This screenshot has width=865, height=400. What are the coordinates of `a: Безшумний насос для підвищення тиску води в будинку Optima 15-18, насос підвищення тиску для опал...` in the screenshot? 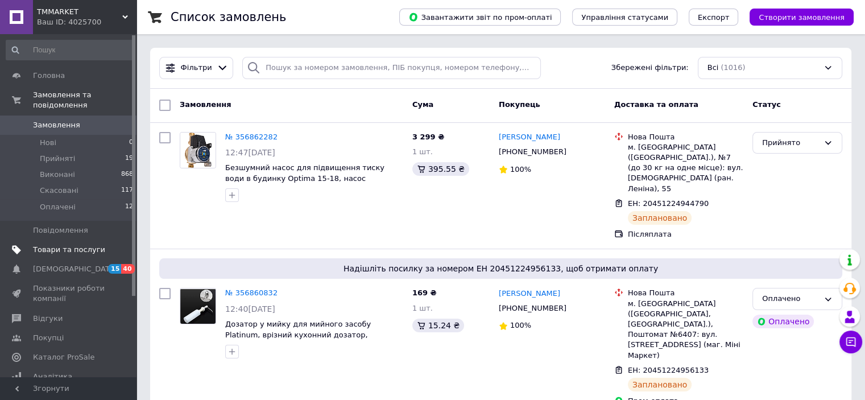 It's located at (305, 178).